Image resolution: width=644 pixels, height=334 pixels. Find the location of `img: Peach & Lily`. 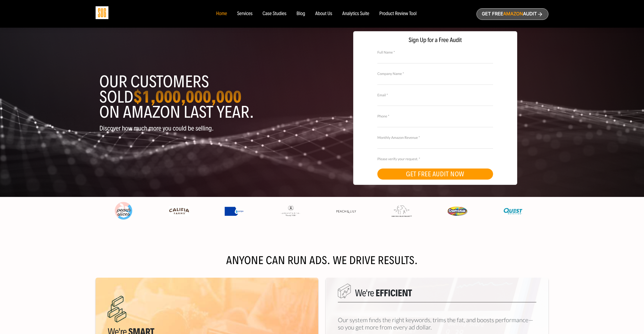

img: Peach & Lily is located at coordinates (346, 211).